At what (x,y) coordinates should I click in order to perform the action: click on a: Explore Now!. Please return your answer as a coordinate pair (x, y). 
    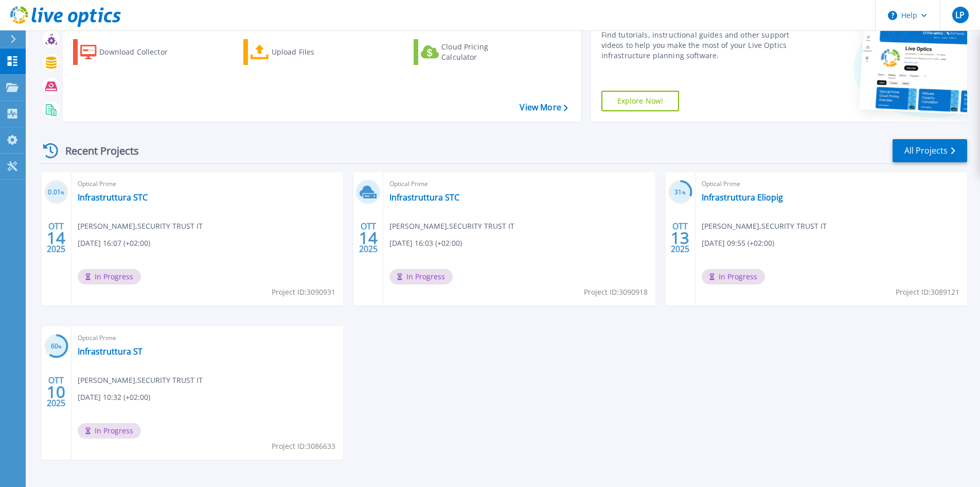
    Looking at the image, I should click on (641, 101).